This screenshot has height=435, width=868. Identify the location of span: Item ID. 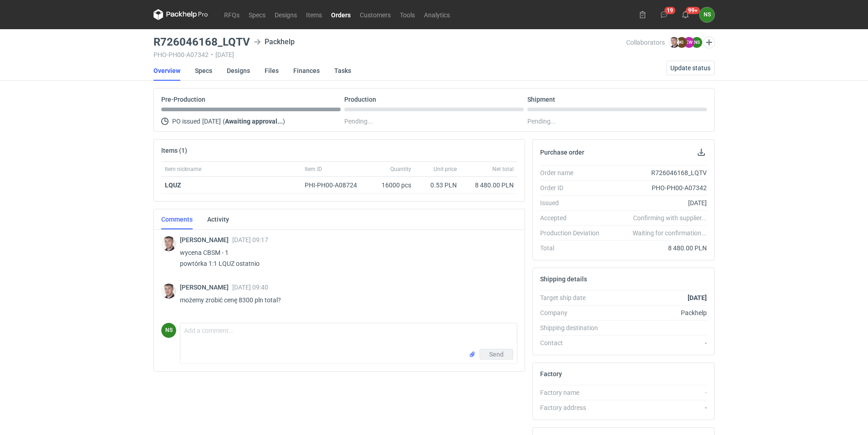
(313, 169).